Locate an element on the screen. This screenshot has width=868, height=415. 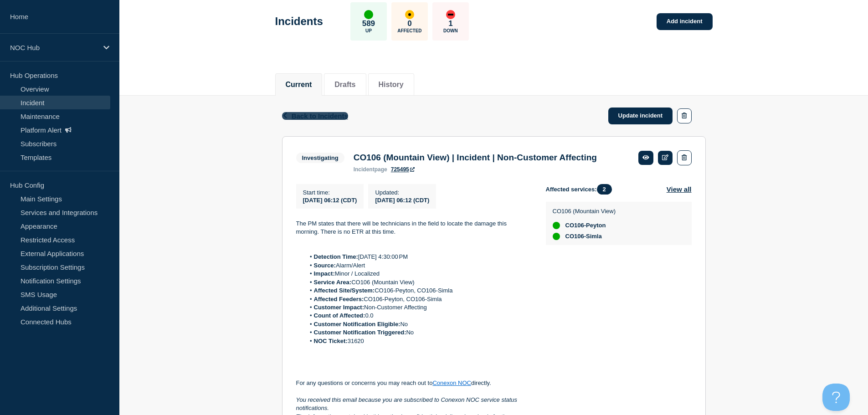
span: incident is located at coordinates (364, 170).